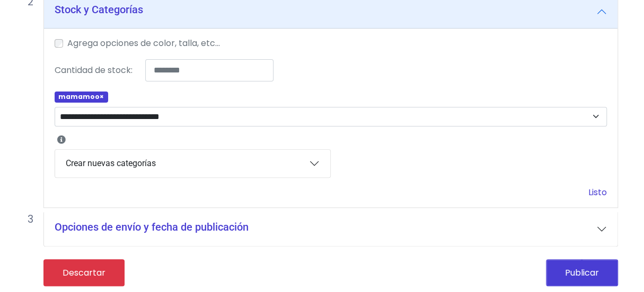 The width and height of the screenshot is (644, 292). Describe the element at coordinates (331, 229) in the screenshot. I see `button: Opciones de envío y fecha de publicación` at that location.